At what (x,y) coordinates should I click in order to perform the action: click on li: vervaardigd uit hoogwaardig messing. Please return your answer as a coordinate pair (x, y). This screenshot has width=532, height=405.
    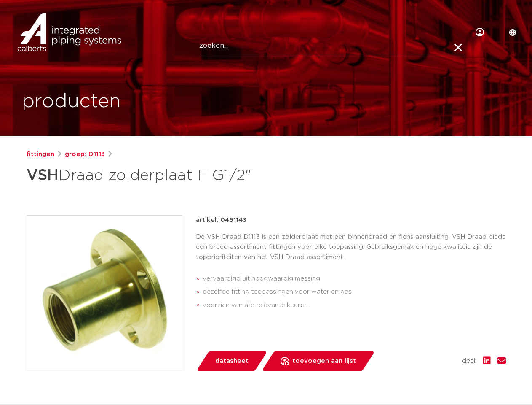
    Looking at the image, I should click on (354, 278).